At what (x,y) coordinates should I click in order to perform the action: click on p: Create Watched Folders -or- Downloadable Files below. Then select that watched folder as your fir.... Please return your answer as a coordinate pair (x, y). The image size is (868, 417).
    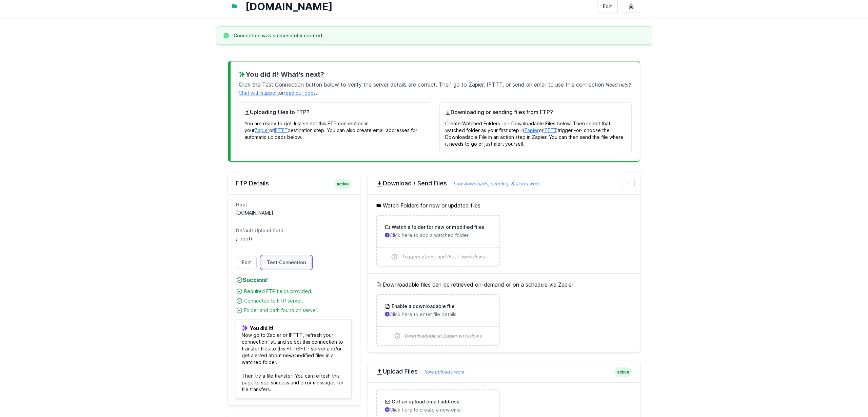
    Looking at the image, I should click on (535, 131).